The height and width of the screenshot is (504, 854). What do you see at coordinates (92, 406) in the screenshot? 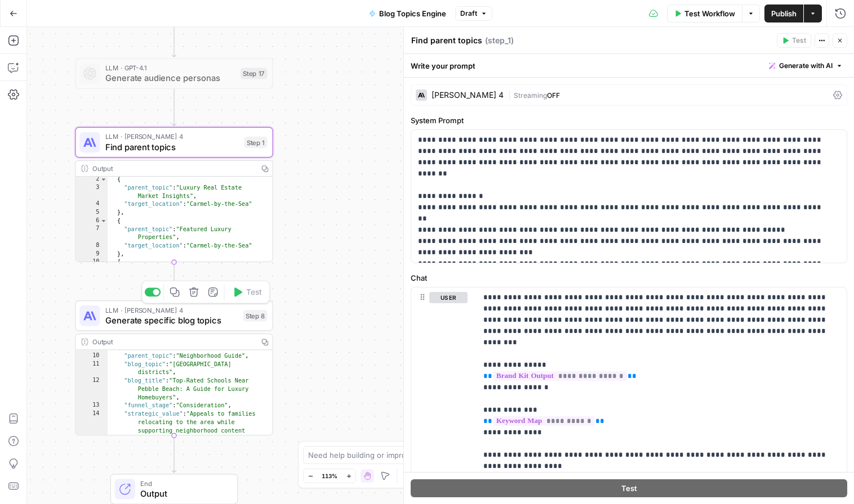
I see `div: 13` at bounding box center [92, 406].